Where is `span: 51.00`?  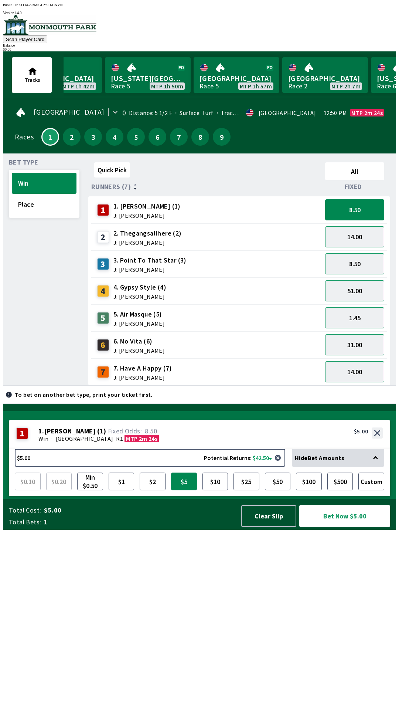 span: 51.00 is located at coordinates (355, 291).